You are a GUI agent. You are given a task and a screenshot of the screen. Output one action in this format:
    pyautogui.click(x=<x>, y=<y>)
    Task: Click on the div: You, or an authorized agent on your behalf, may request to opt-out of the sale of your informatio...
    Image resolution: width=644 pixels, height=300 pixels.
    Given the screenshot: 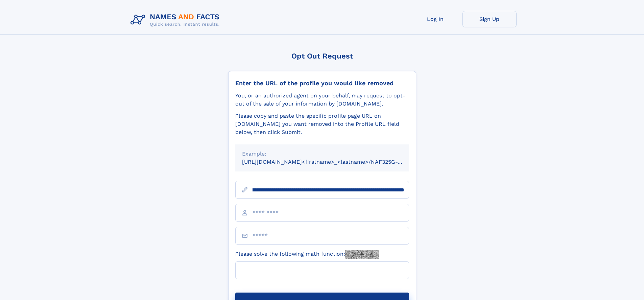 What is the action you would take?
    pyautogui.click(x=322, y=100)
    